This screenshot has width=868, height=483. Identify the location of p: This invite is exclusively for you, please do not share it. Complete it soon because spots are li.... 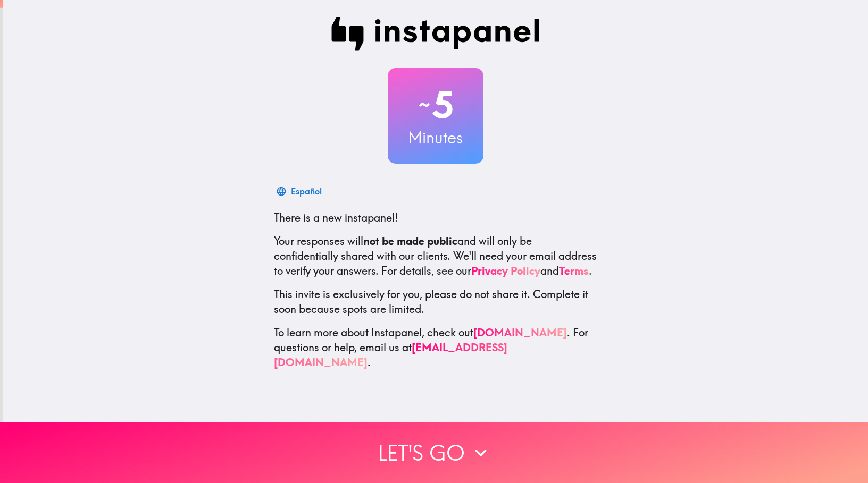
(435, 302).